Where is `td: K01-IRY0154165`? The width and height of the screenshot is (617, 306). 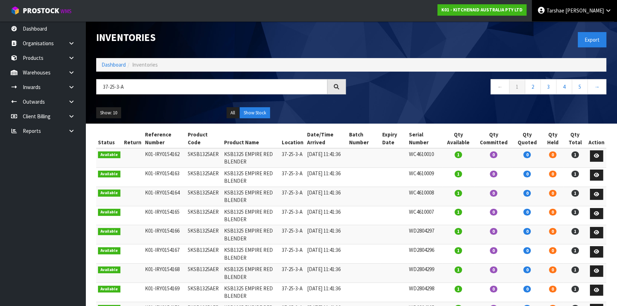 td: K01-IRY0154165 is located at coordinates (165, 215).